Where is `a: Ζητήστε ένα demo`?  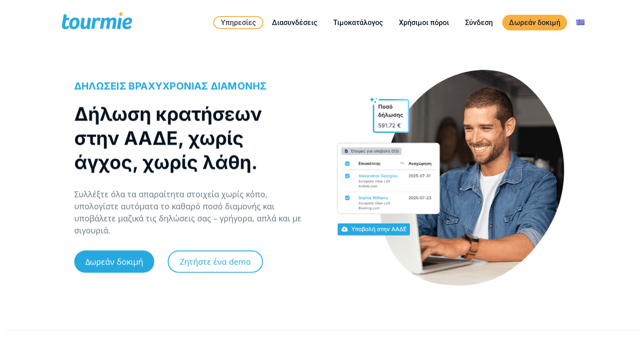 a: Ζητήστε ένα demo is located at coordinates (215, 262).